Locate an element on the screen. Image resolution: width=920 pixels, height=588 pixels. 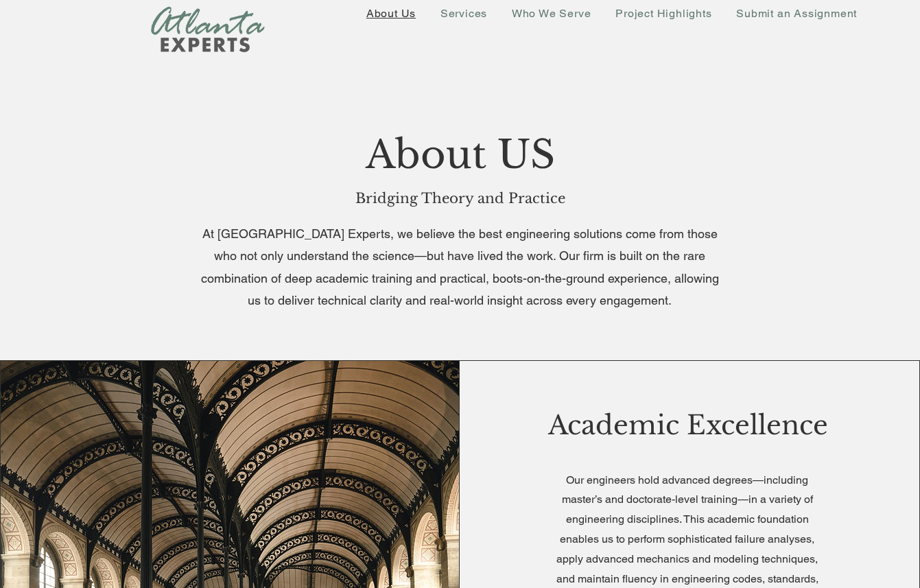
span: Project Highlights is located at coordinates (664, 13).